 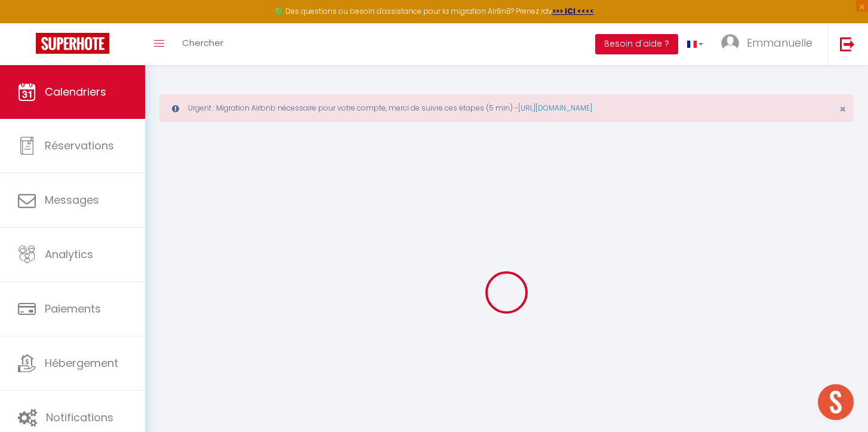 I want to click on span: Messages, so click(x=72, y=200).